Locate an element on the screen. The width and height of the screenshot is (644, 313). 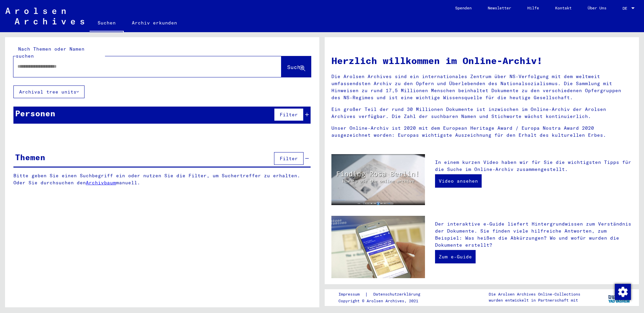
img: yv_logo.png is located at coordinates (619, 297).